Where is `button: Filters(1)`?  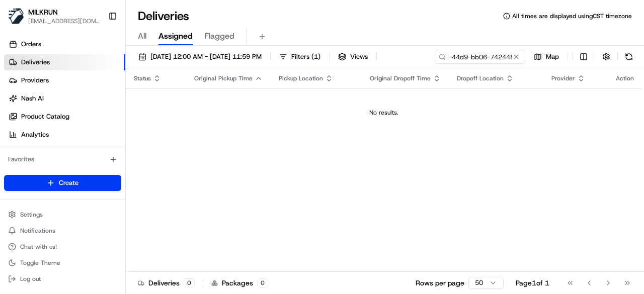
button: Filters(1) is located at coordinates (300, 57).